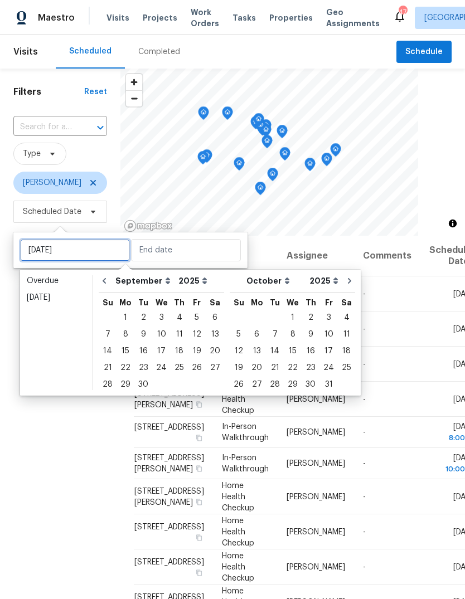  I want to click on div: Wed Sep 24 2025, so click(161, 368).